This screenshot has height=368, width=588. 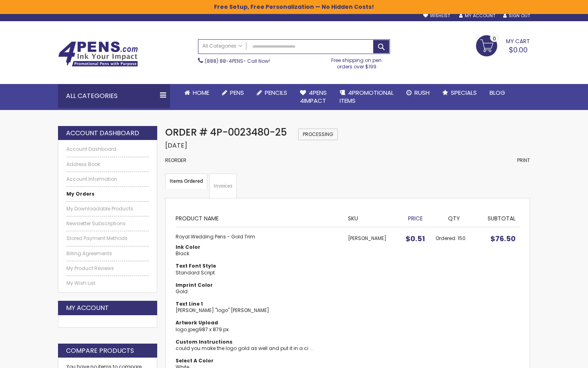 I want to click on a: Address Book, so click(x=108, y=164).